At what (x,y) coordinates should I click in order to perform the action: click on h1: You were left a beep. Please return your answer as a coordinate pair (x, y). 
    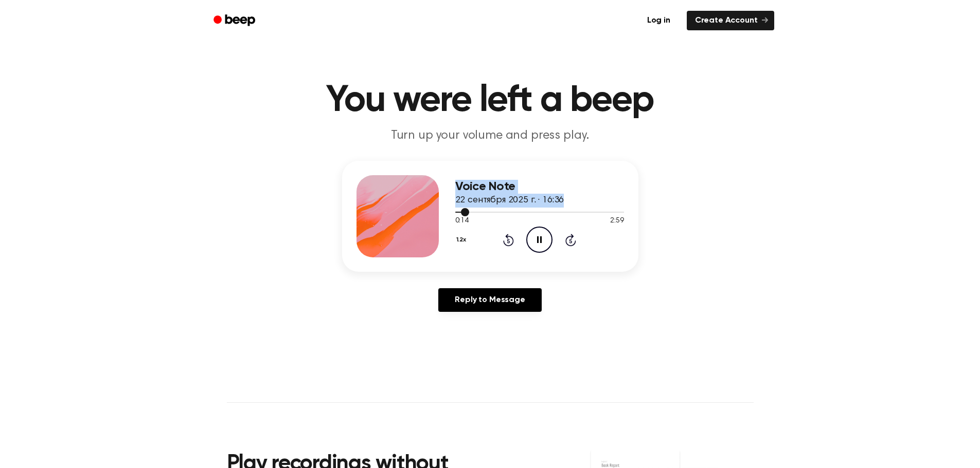
    Looking at the image, I should click on (490, 101).